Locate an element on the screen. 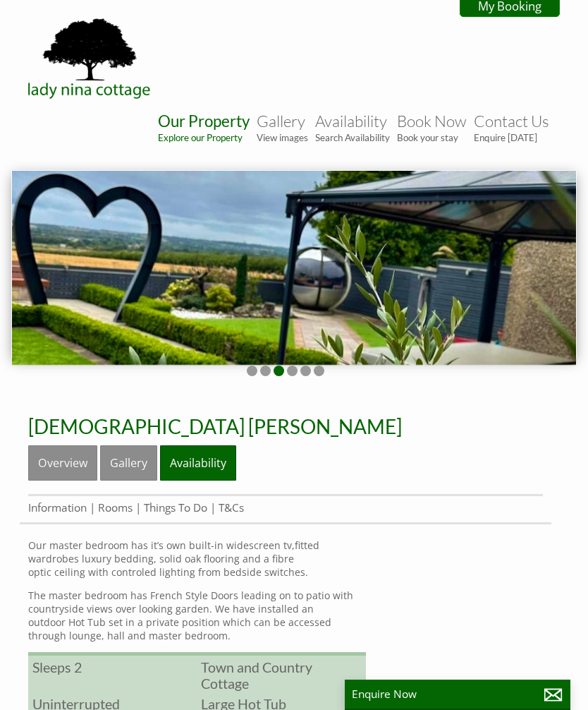 Image resolution: width=588 pixels, height=710 pixels. small: Explore our Property is located at coordinates (204, 138).